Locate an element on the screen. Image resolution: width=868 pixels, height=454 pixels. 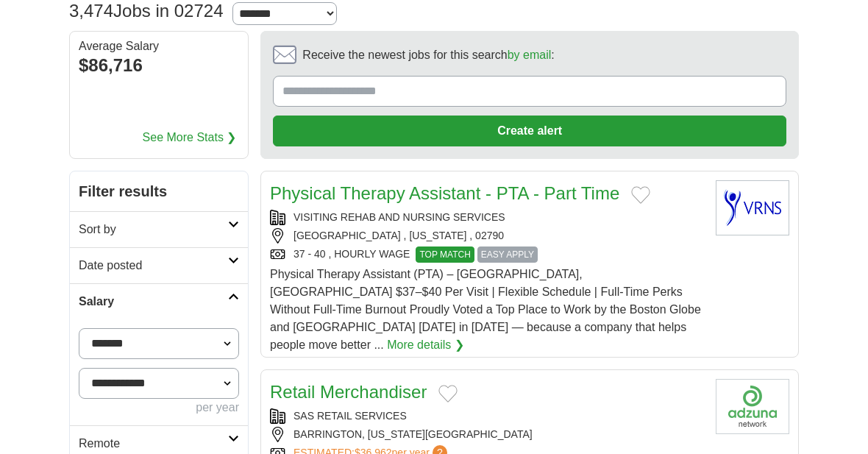
span: Receive the newest jobs for this search : is located at coordinates (429, 56).